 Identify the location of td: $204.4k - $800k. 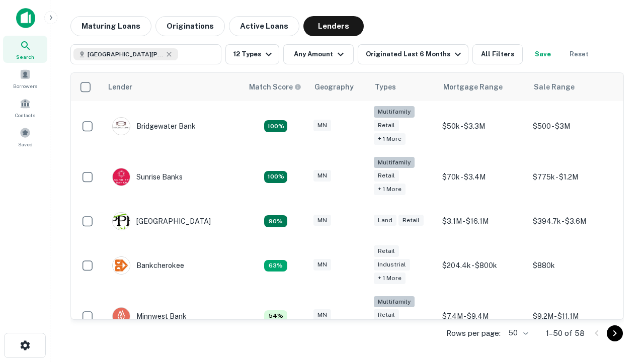
(482, 265).